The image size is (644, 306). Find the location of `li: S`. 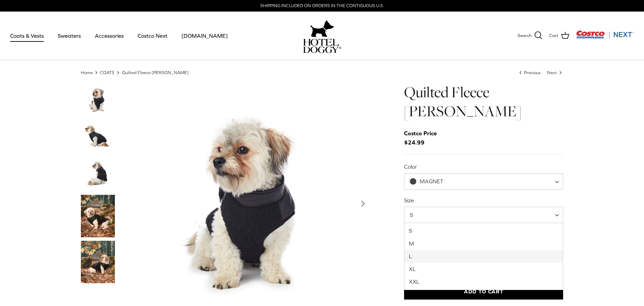

li: S is located at coordinates (483, 230).